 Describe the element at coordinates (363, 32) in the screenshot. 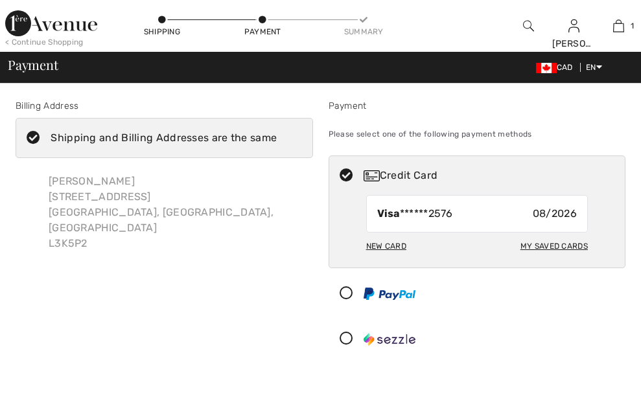

I see `div: Summary` at that location.